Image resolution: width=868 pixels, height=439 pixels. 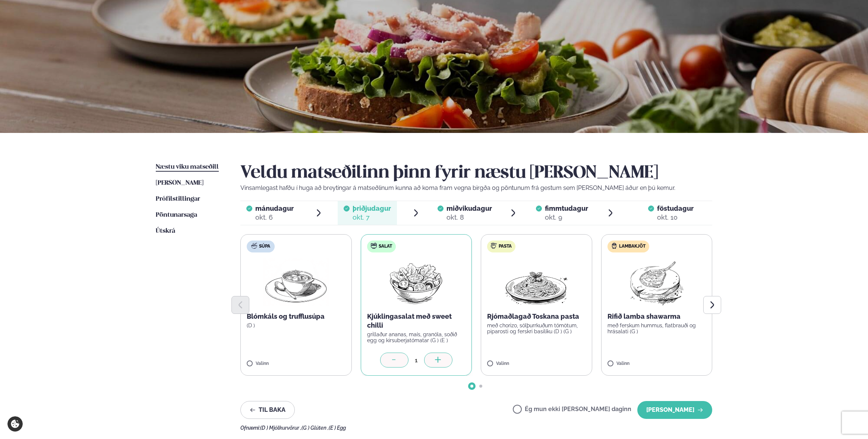 I want to click on div: okt. 9, so click(x=567, y=217).